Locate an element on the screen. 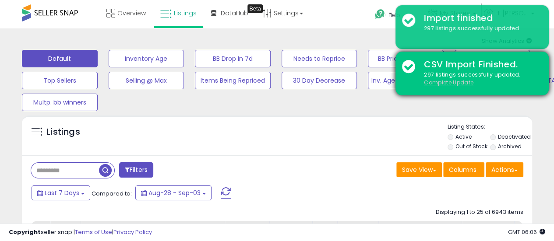  button: Columns is located at coordinates (464, 170).